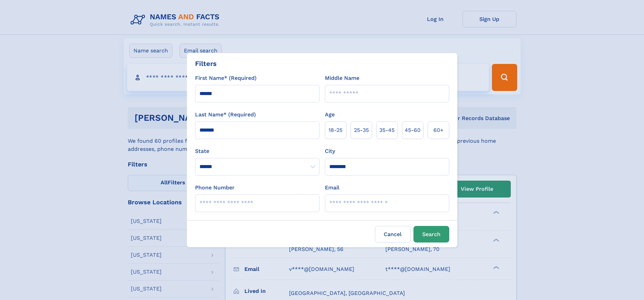 The image size is (644, 300). What do you see at coordinates (393, 234) in the screenshot?
I see `label: Cancel` at bounding box center [393, 234].